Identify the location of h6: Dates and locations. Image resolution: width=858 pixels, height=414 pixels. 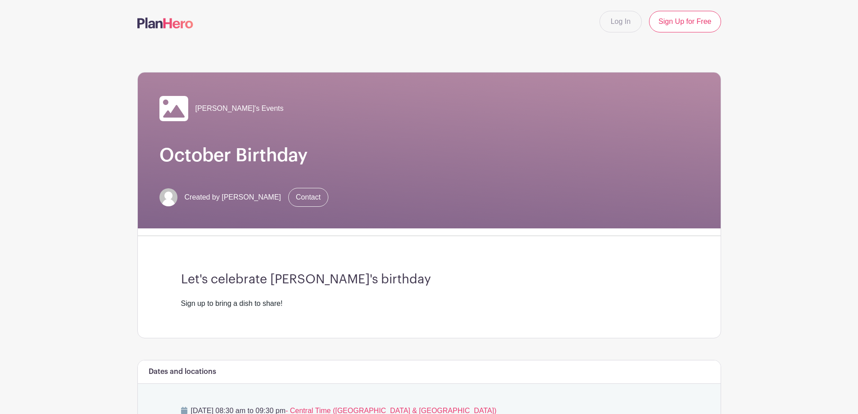
(182, 372).